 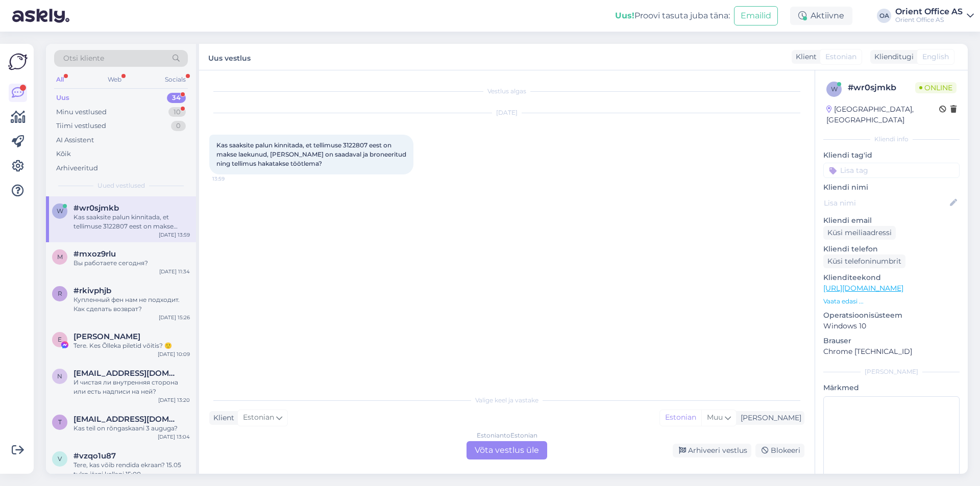 What do you see at coordinates (177, 113) in the screenshot?
I see `div: 10` at bounding box center [177, 113].